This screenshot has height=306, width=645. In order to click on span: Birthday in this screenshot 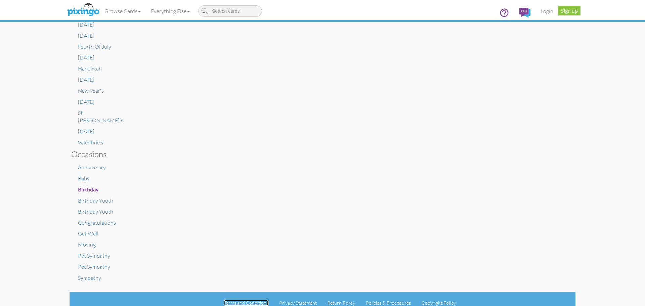, I will do `click(88, 189)`.